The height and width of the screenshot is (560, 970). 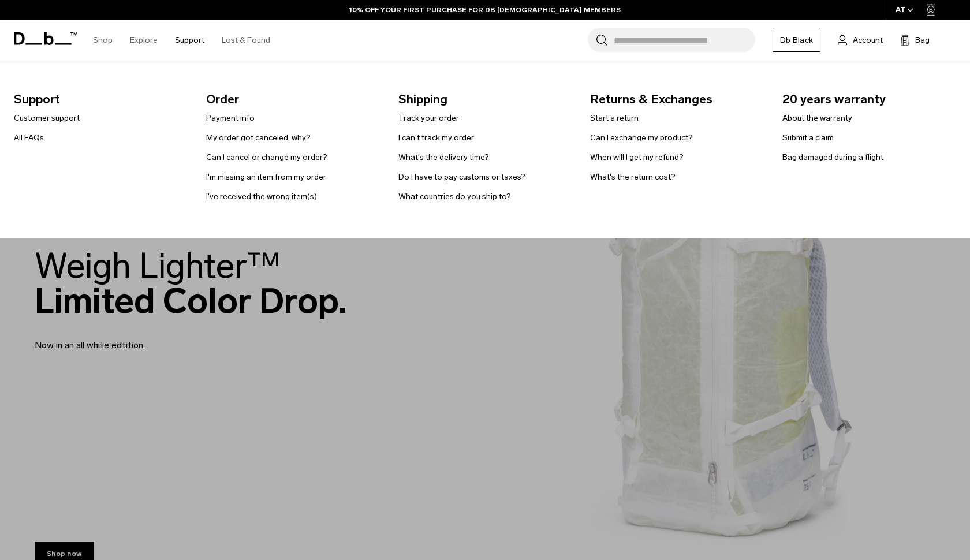 I want to click on a: Payment info, so click(x=230, y=118).